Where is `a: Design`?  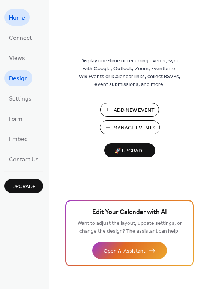
a: Design is located at coordinates (18, 78).